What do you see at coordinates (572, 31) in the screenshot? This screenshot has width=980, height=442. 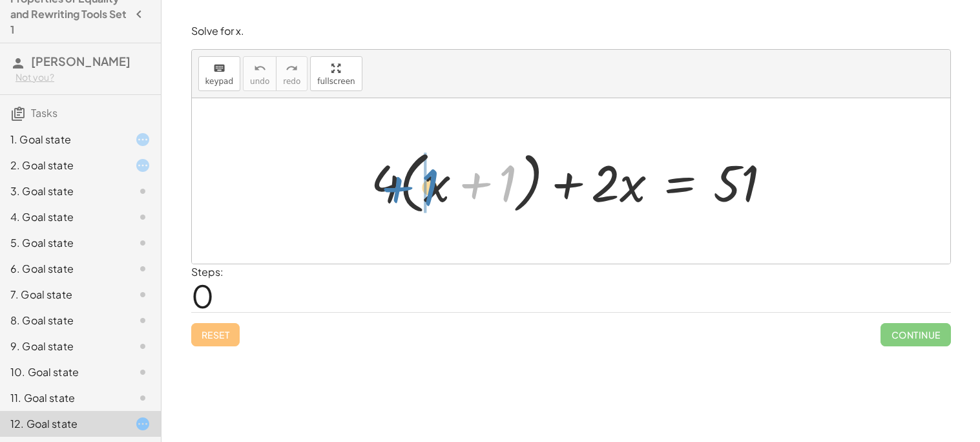 I see `p: Solve for x.` at bounding box center [572, 31].